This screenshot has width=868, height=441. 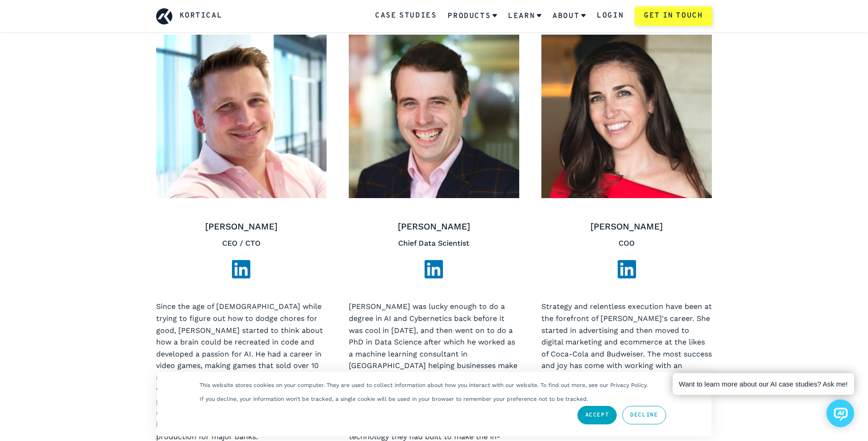 What do you see at coordinates (627, 116) in the screenshot?
I see `img: Barbara Johnson` at bounding box center [627, 116].